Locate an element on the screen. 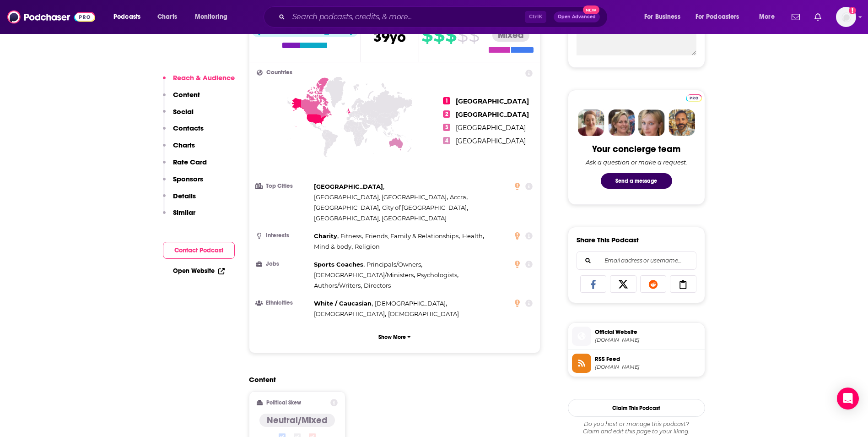 This screenshot has width=868, height=437. span: Friends, Family & Relationships is located at coordinates (412, 236).